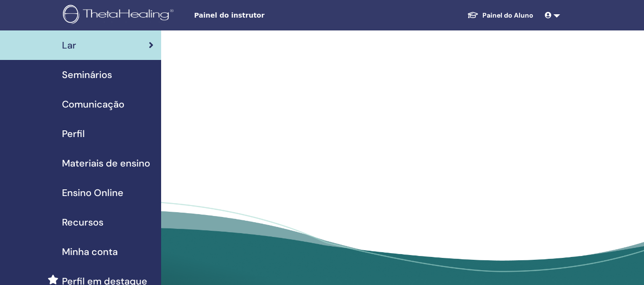 Image resolution: width=644 pixels, height=285 pixels. What do you see at coordinates (87, 75) in the screenshot?
I see `span: Seminários` at bounding box center [87, 75].